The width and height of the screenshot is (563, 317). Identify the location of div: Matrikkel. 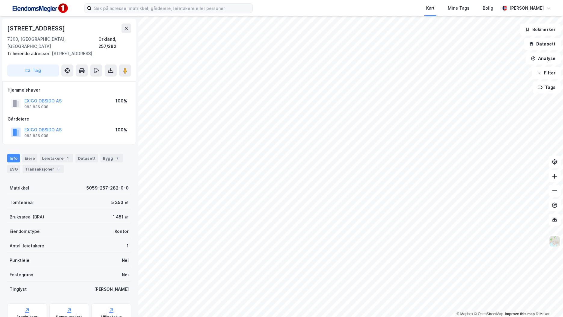
(19, 188).